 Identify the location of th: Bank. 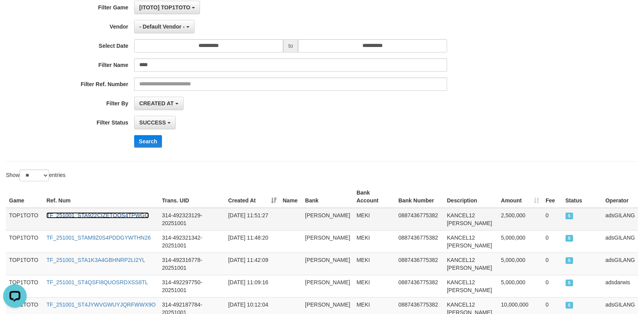
(327, 197).